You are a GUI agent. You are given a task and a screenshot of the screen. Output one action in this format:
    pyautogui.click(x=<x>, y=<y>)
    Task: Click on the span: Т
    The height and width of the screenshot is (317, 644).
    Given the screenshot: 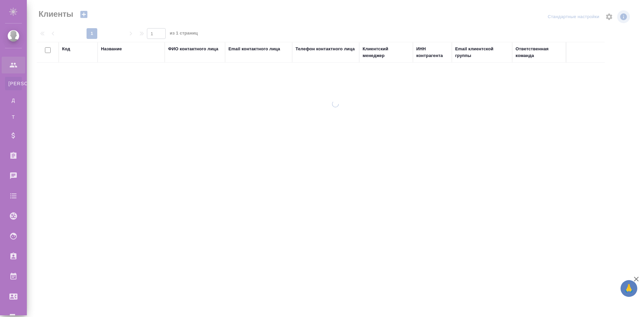 What is the action you would take?
    pyautogui.click(x=13, y=117)
    